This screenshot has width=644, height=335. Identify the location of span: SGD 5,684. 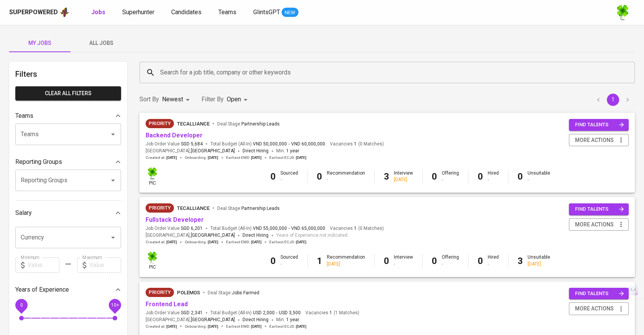
(191, 144).